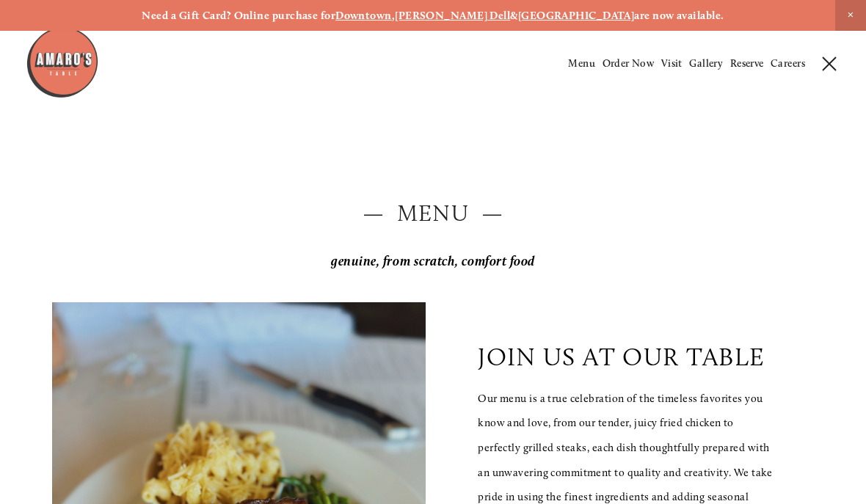 The height and width of the screenshot is (504, 866). What do you see at coordinates (671, 63) in the screenshot?
I see `span: Visit` at bounding box center [671, 63].